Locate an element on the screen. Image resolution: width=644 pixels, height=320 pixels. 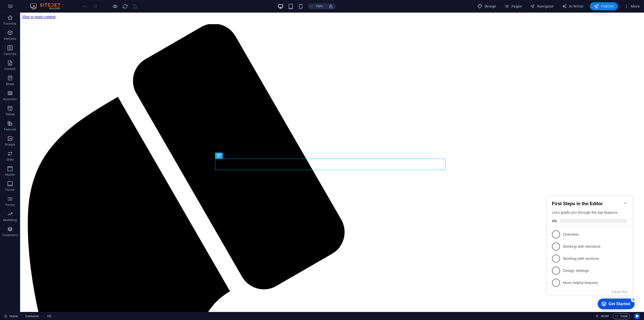
div: Design (Ctrl+Alt+Y) is located at coordinates (487, 6).